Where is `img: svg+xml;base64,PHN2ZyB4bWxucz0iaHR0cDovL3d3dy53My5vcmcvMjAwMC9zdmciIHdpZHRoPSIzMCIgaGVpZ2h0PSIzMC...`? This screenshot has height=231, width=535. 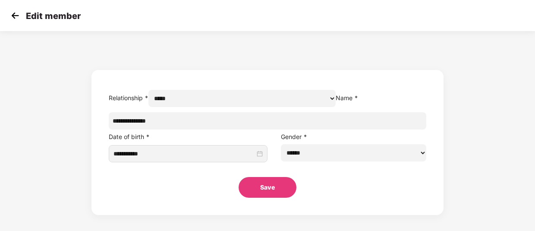 img: svg+xml;base64,PHN2ZyB4bWxucz0iaHR0cDovL3d3dy53My5vcmcvMjAwMC9zdmciIHdpZHRoPSIzMCIgaGVpZ2h0PSIzMC... is located at coordinates (15, 16).